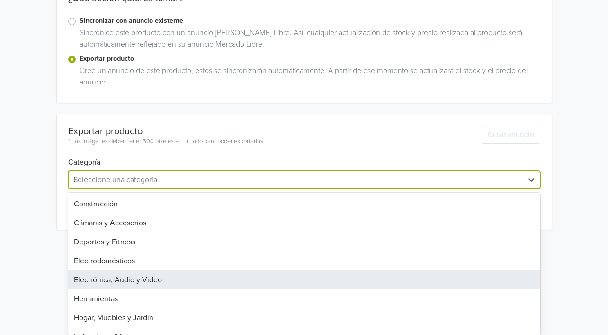 The image size is (608, 335). Describe the element at coordinates (304, 242) in the screenshot. I see `div: Deportes y Fitness` at that location.